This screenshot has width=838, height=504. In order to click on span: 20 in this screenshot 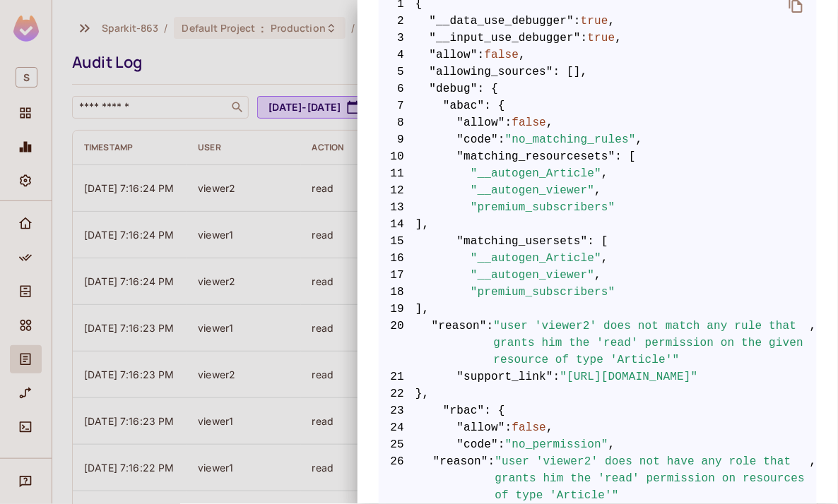, I will do `click(397, 343)`.